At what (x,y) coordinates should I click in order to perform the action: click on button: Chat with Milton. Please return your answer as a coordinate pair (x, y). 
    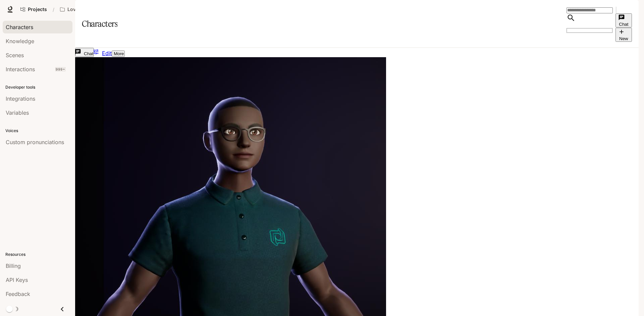
    Looking at the image, I should click on (84, 52).